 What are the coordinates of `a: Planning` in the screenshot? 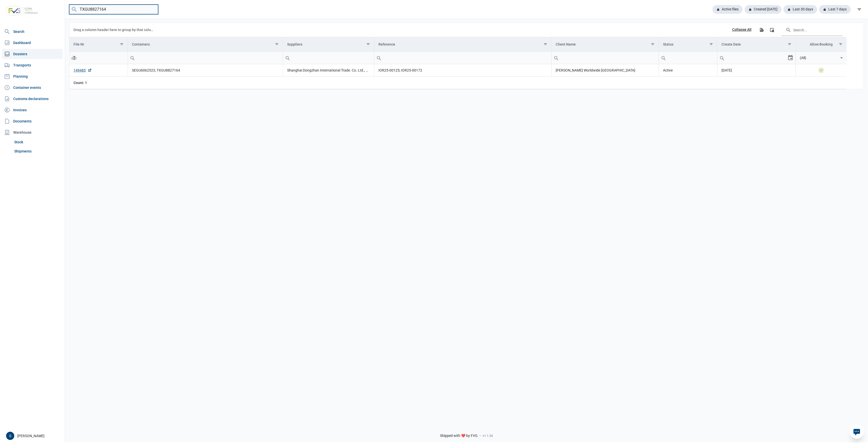 It's located at (33, 76).